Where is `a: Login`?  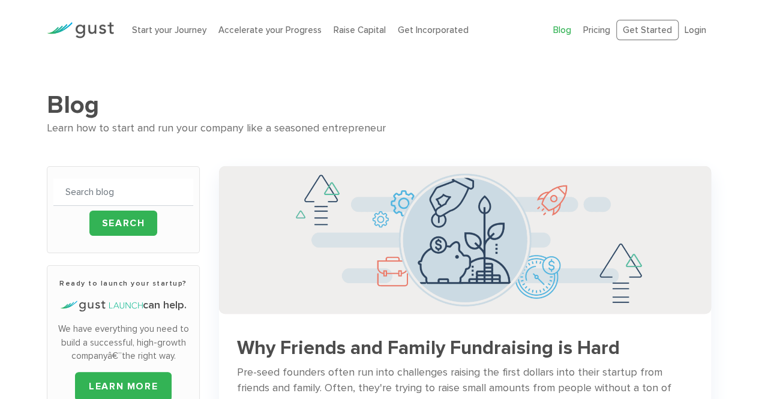
a: Login is located at coordinates (696, 30).